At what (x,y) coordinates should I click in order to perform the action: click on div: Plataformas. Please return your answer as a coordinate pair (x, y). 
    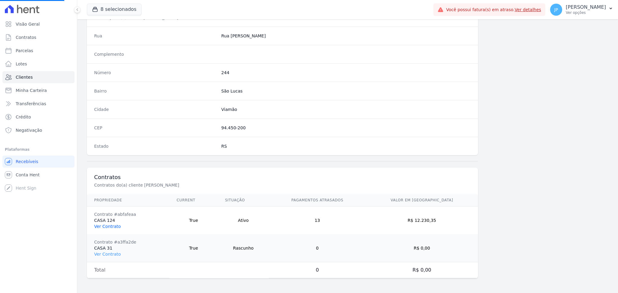
    Looking at the image, I should click on (38, 150).